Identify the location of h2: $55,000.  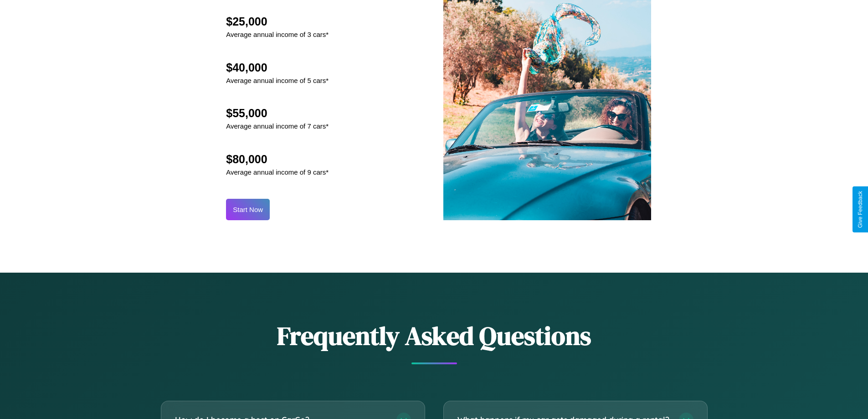
(277, 113).